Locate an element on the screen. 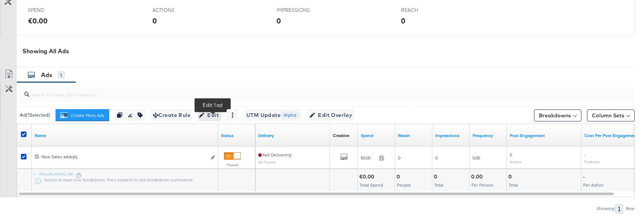 The width and height of the screenshot is (644, 222). span: Edit is located at coordinates (209, 116).